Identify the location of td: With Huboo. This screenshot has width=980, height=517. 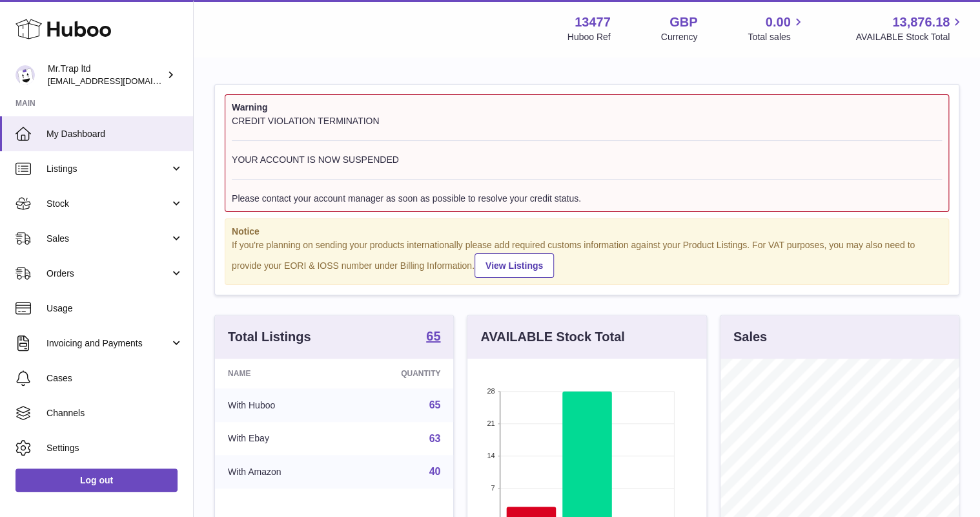
(280, 405).